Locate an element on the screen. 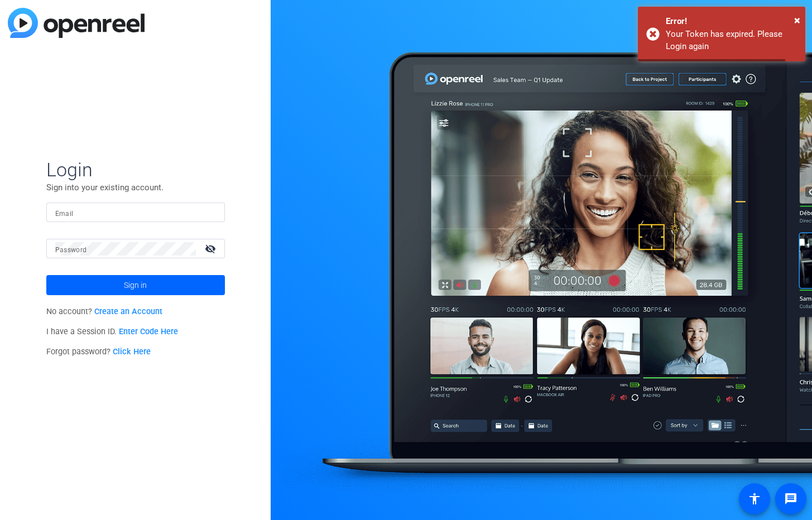  mat-icon: message is located at coordinates (791, 499).